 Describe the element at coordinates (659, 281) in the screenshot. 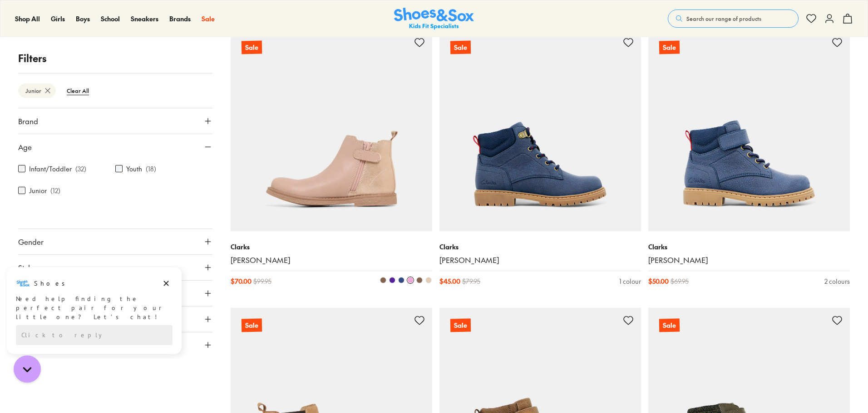

I see `span: $ 50.00` at that location.